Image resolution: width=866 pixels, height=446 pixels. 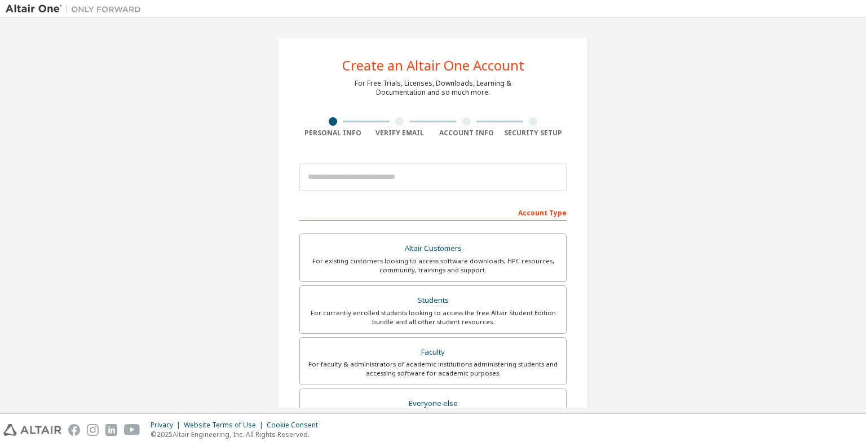 What do you see at coordinates (433, 352) in the screenshot?
I see `div: Faculty` at bounding box center [433, 352].